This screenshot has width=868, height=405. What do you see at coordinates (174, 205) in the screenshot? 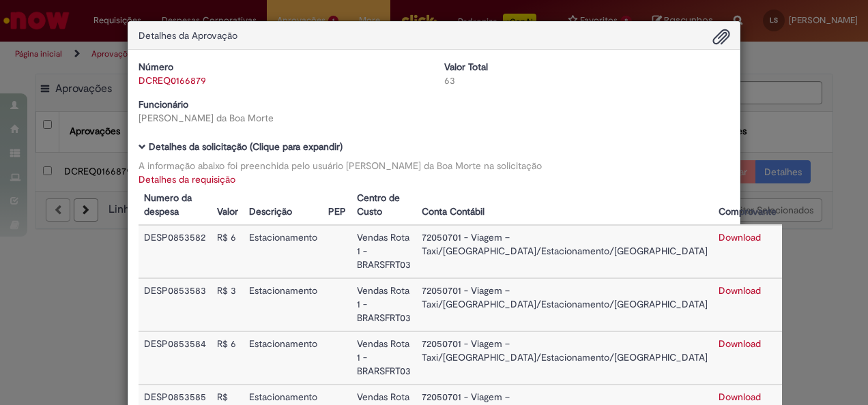
I see `th: Numero da despesa` at bounding box center [174, 205].